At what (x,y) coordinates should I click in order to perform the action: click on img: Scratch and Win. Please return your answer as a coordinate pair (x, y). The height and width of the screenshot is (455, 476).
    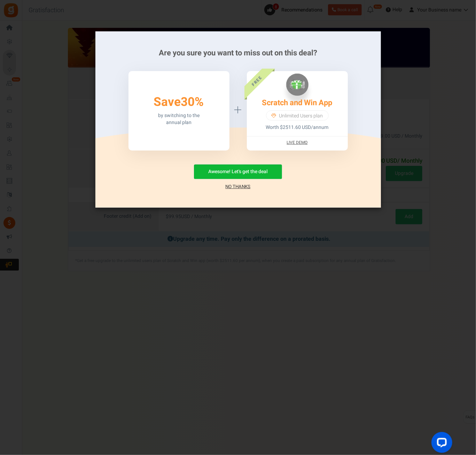
    Looking at the image, I should click on (298, 85).